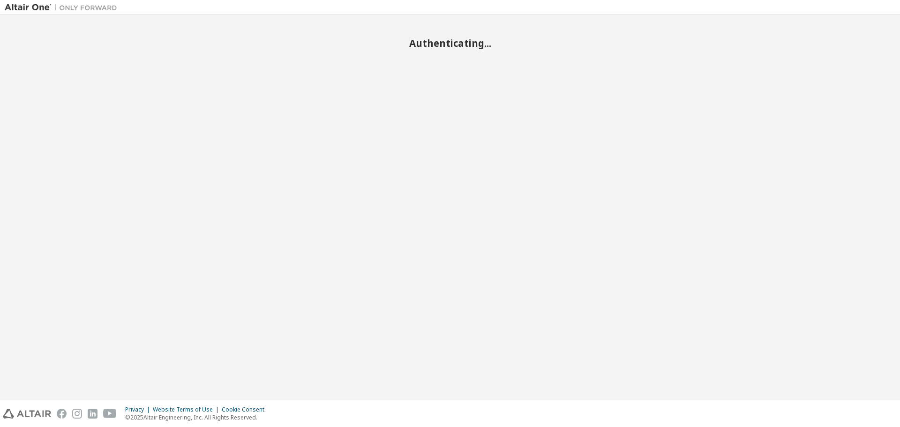 The height and width of the screenshot is (427, 900). What do you see at coordinates (197, 417) in the screenshot?
I see `p: © 2025 Altair Engineering, Inc. All Rights Reserved.` at bounding box center [197, 417].